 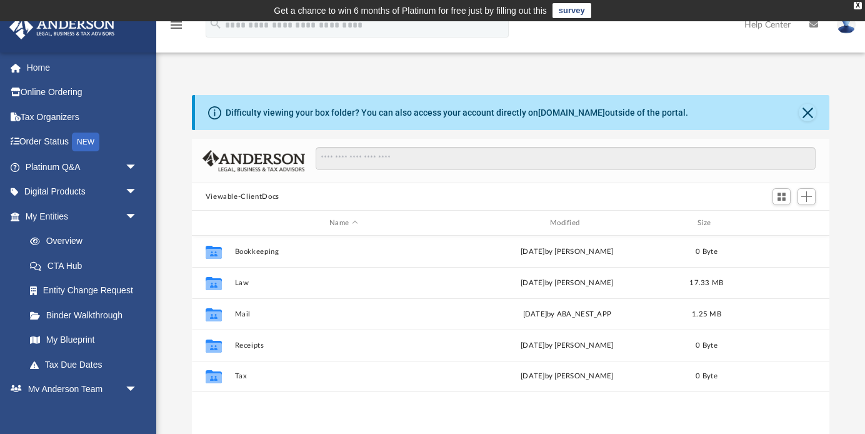 What do you see at coordinates (343, 345) in the screenshot?
I see `button: Receipts` at bounding box center [343, 345].